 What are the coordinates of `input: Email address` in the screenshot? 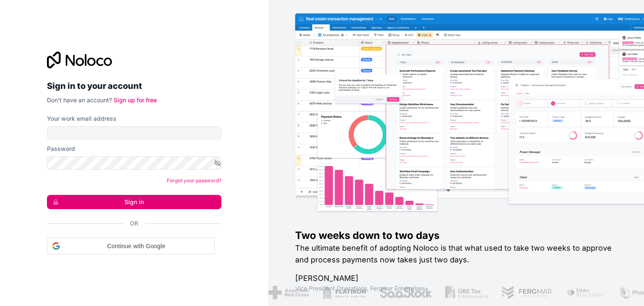 It's located at (134, 133).